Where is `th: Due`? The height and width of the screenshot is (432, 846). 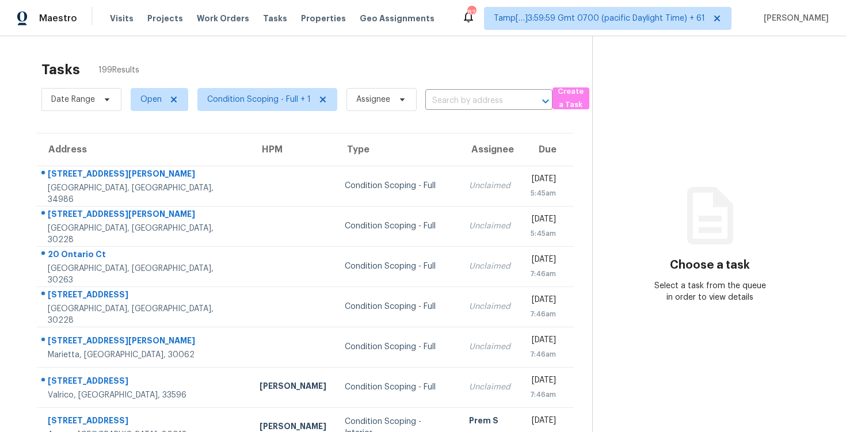
th: Due is located at coordinates (547, 150).